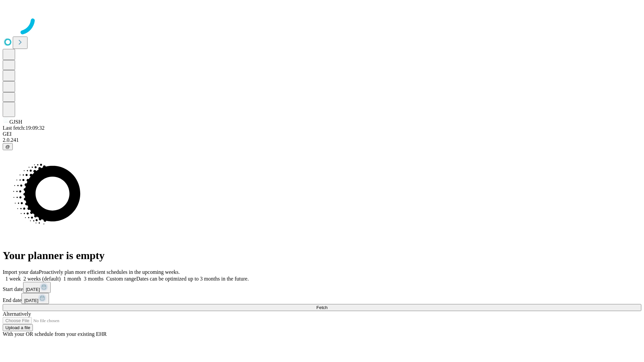 The height and width of the screenshot is (362, 644). What do you see at coordinates (24, 128) in the screenshot?
I see `span: Last fetch: 19:09:32` at bounding box center [24, 128].